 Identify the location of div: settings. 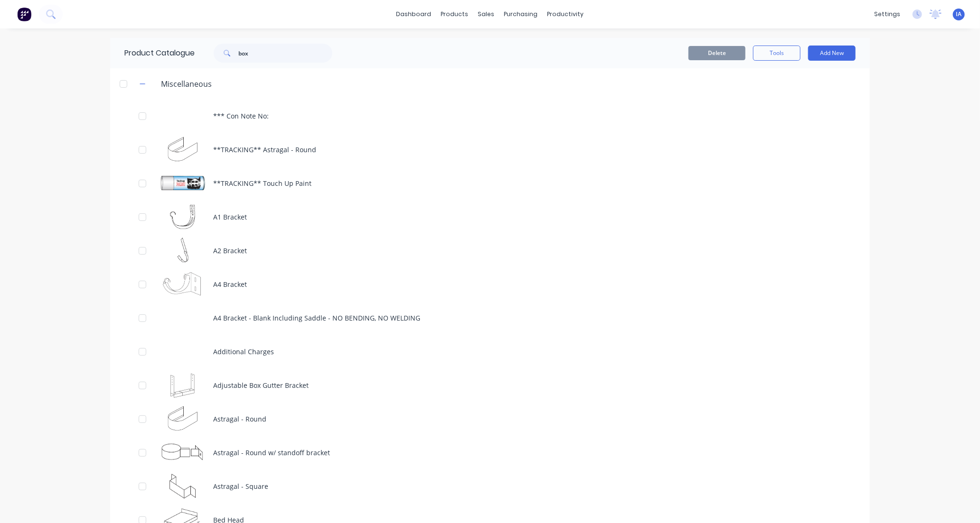
(887, 14).